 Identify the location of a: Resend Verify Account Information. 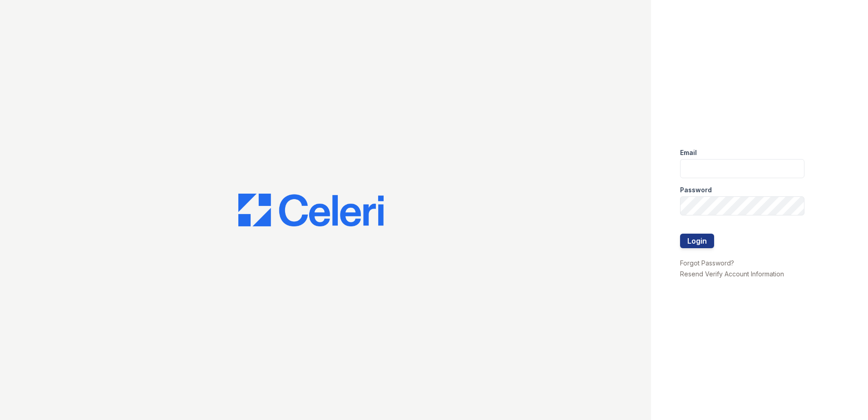
(732, 273).